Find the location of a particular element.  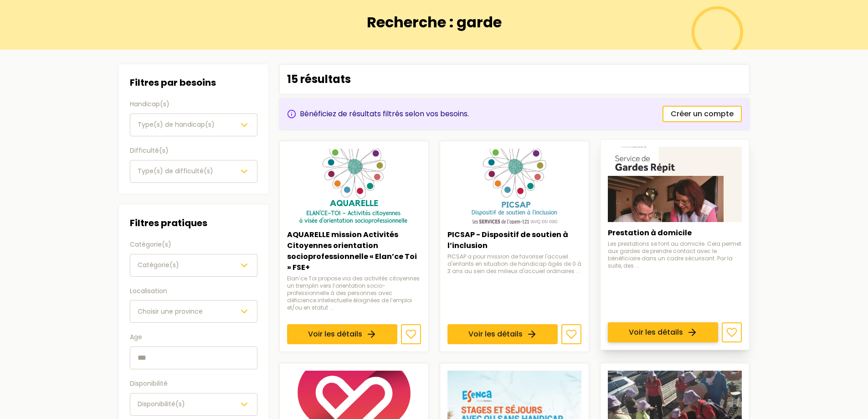

button: Type(s) de handicap(s) is located at coordinates (194, 125).